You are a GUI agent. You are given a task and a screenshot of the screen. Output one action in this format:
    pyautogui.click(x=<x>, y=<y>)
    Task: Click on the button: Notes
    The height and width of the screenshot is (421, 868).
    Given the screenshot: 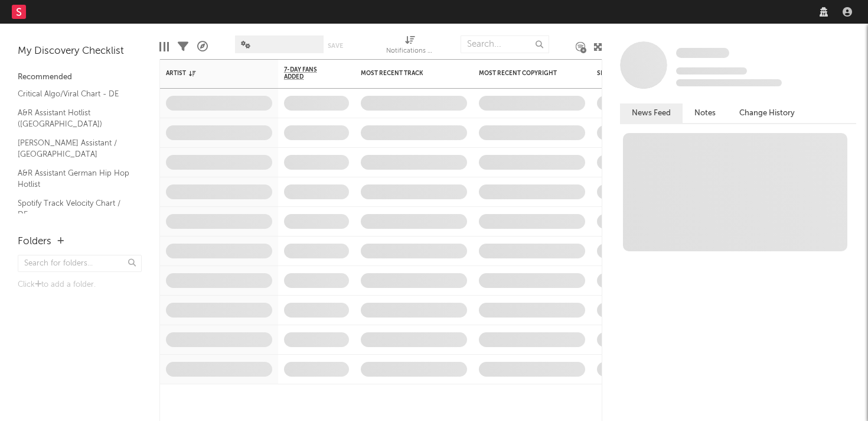 What is the action you would take?
    pyautogui.click(x=705, y=113)
    